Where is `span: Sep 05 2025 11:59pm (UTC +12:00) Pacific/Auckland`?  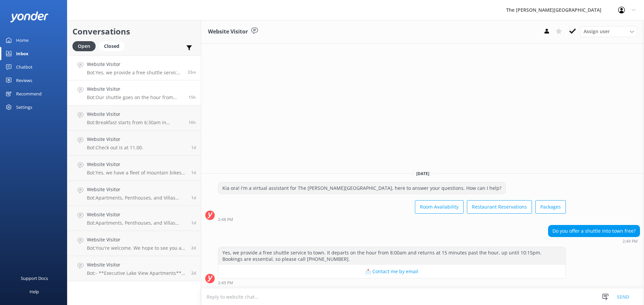 span: Sep 05 2025 11:59pm (UTC +12:00) Pacific/Auckland is located at coordinates (192, 97).